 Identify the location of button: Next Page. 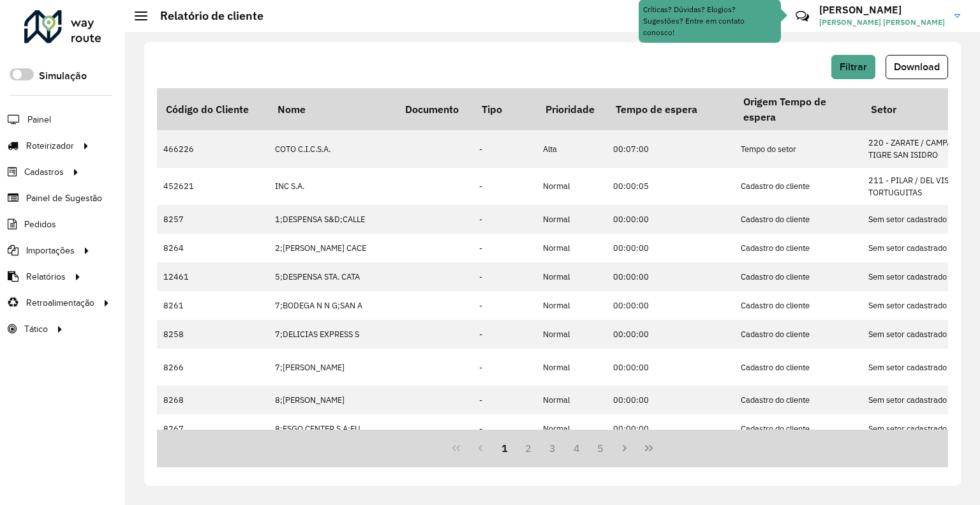
(625, 449).